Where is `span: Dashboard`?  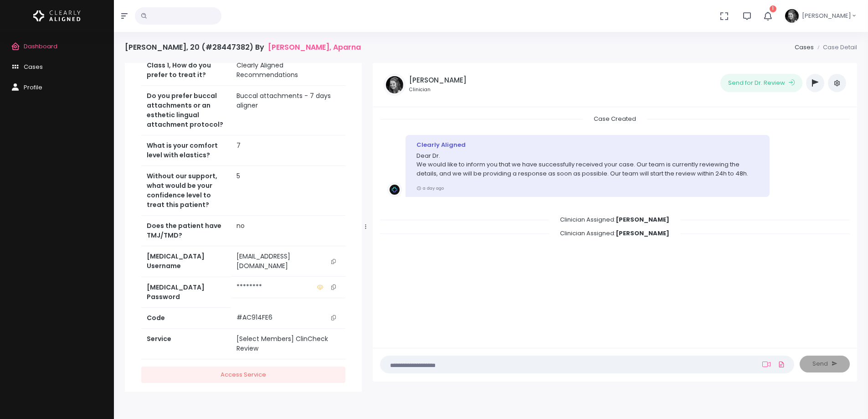 span: Dashboard is located at coordinates (40, 46).